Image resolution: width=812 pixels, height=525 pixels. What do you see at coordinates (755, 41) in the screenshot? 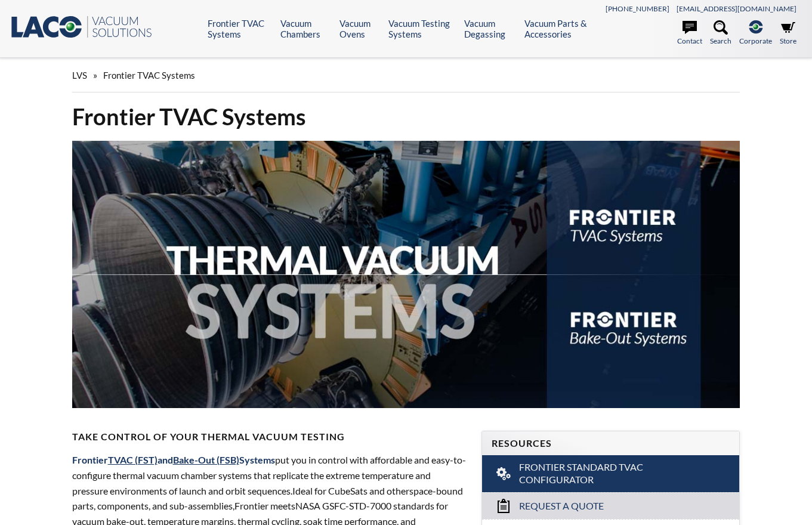
I see `span: Corporate` at bounding box center [755, 41].